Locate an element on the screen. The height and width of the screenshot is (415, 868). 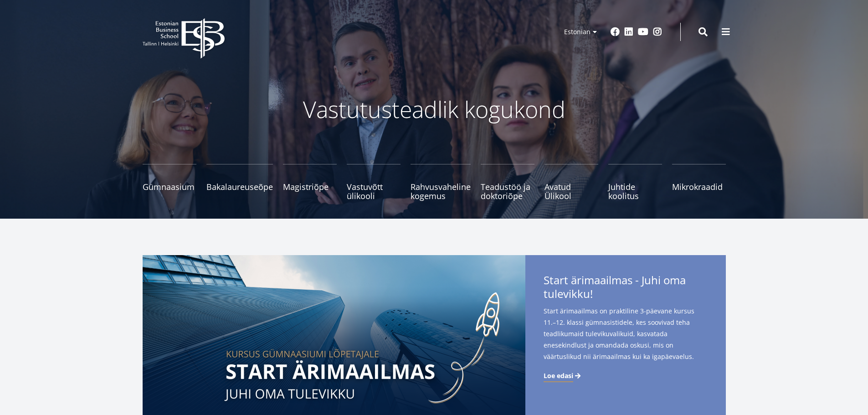
a: Facebook is located at coordinates (615, 32).